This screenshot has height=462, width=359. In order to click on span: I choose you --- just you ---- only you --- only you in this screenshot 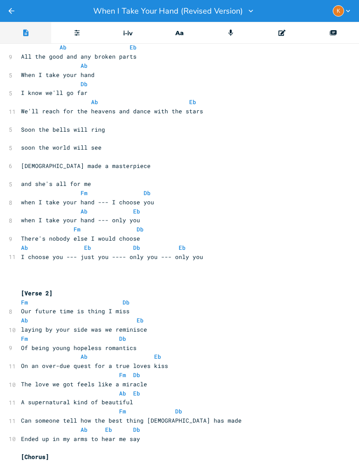, I will do `click(112, 257)`.